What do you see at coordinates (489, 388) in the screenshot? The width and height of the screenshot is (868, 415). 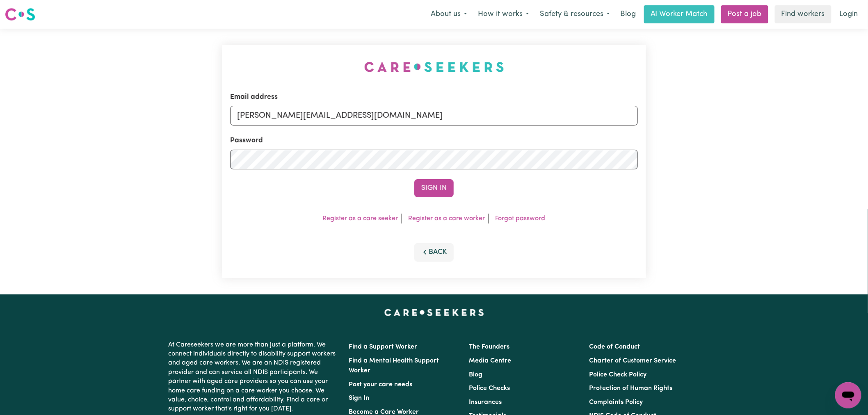 I see `a: Police Checks` at bounding box center [489, 388].